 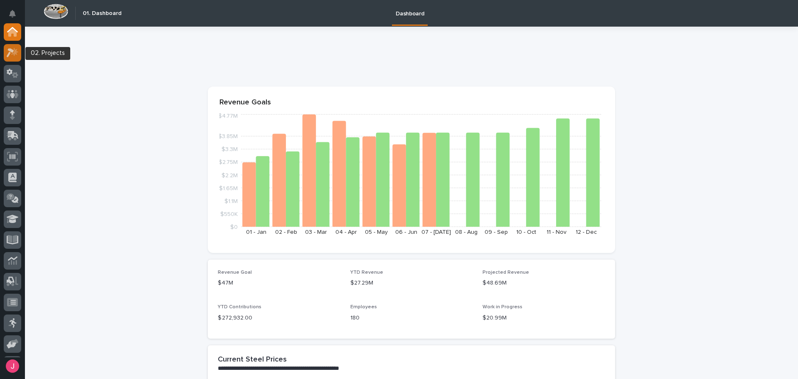 What do you see at coordinates (367, 272) in the screenshot?
I see `span: YTD Revenue` at bounding box center [367, 272].